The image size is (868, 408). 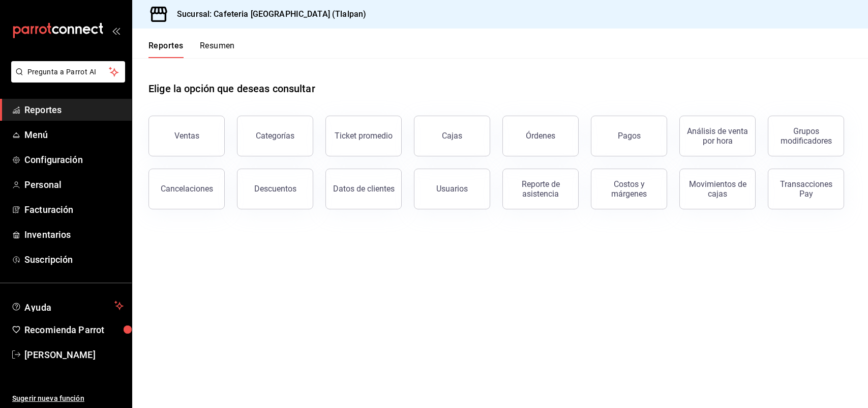 I want to click on span: Pregunta a Parrot AI, so click(x=68, y=72).